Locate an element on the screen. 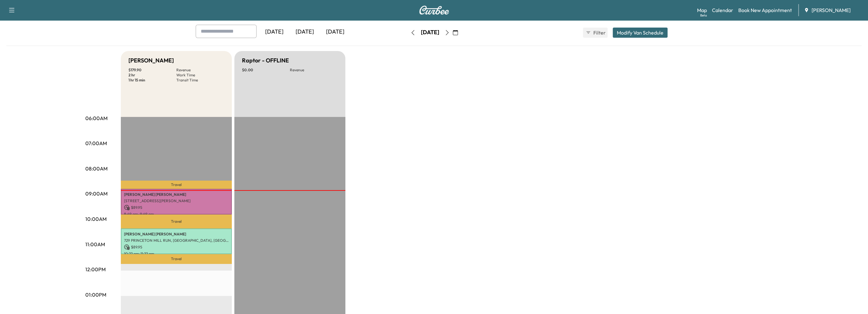 The image size is (868, 314). p: 10:00AM is located at coordinates (96, 219).